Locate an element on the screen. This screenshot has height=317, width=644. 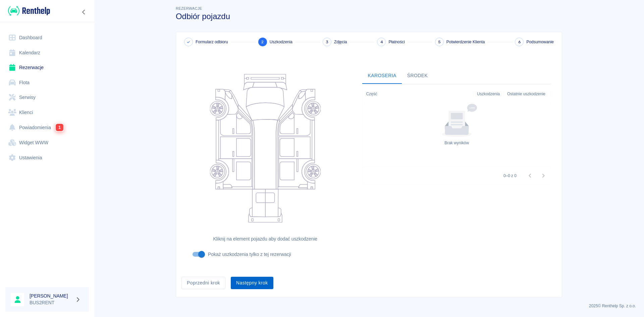
span: Potwierdzenie Klienta is located at coordinates (466, 42).